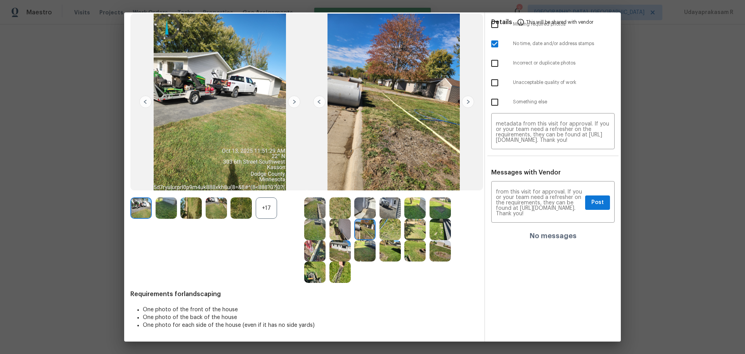  What do you see at coordinates (564, 63) in the screenshot?
I see `span: Incorrect or duplicate photos` at bounding box center [564, 63].